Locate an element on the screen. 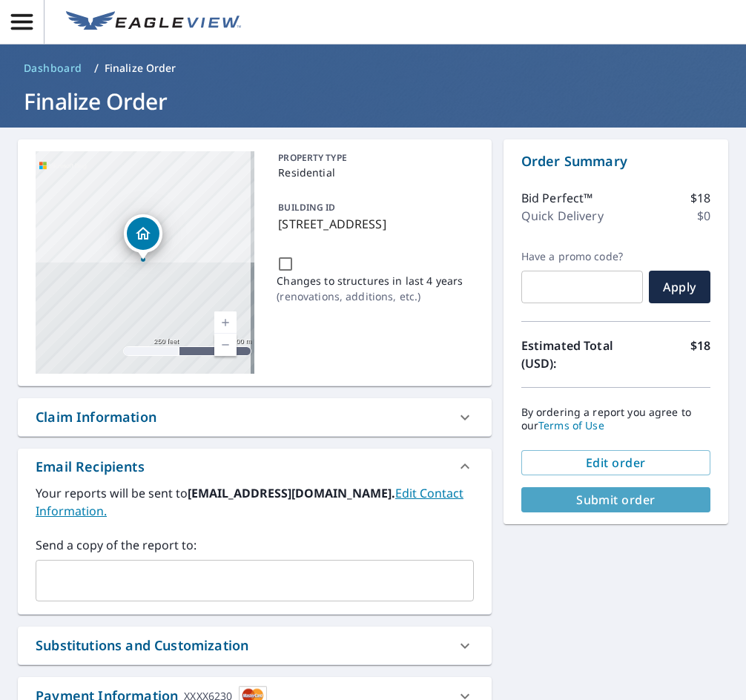 This screenshot has height=700, width=746. button: Apply is located at coordinates (679, 287).